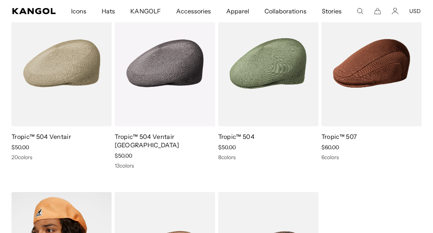 This screenshot has height=233, width=433. What do you see at coordinates (165, 63) in the screenshot?
I see `img: Tropic™ 504 Ventair USA` at bounding box center [165, 63].